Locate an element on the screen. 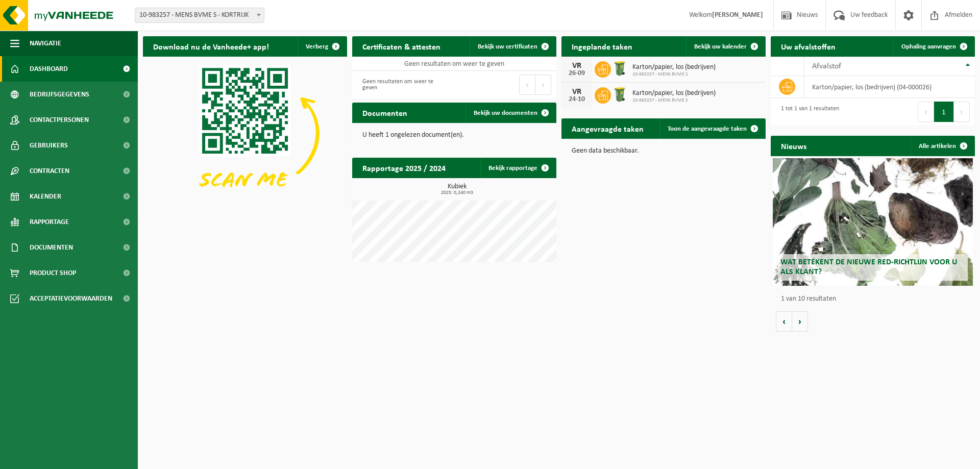  span: Toon de aangevraagde taken is located at coordinates (707, 129).